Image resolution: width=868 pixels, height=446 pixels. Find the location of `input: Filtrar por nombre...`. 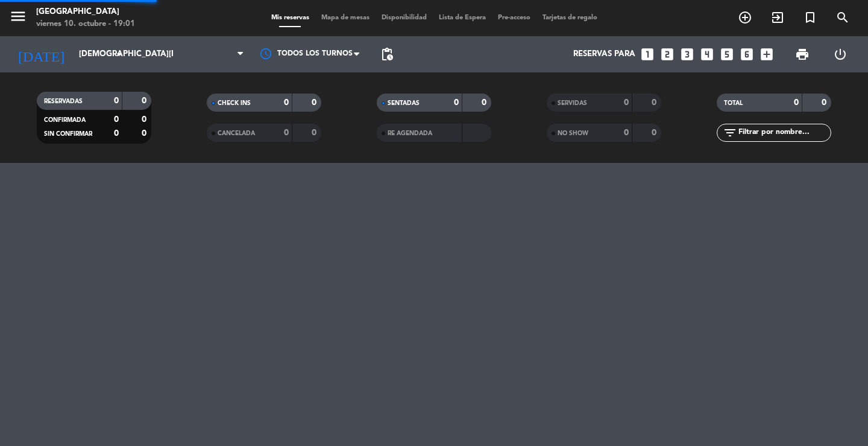

input: Filtrar por nombre... is located at coordinates (783, 133).